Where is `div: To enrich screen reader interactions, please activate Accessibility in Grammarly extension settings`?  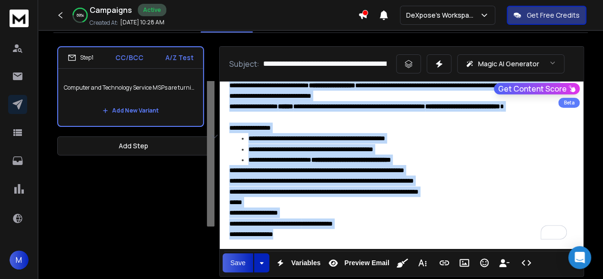 div: To enrich screen reader interactions, please activate Accessibility in Grammarly extension settings is located at coordinates (401, 165).